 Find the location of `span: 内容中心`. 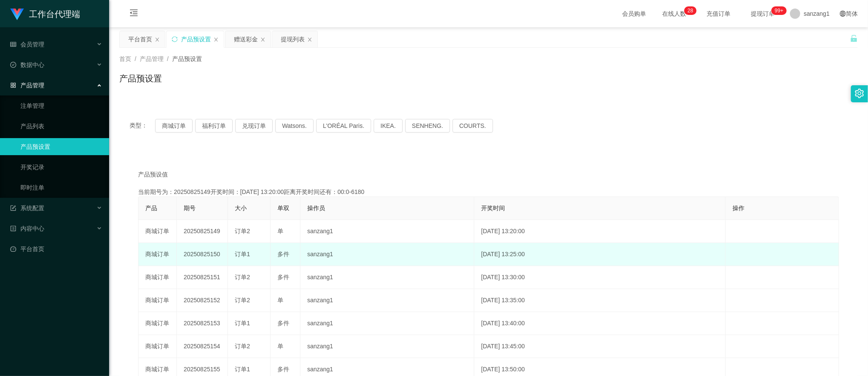

span: 内容中心 is located at coordinates (27, 228).